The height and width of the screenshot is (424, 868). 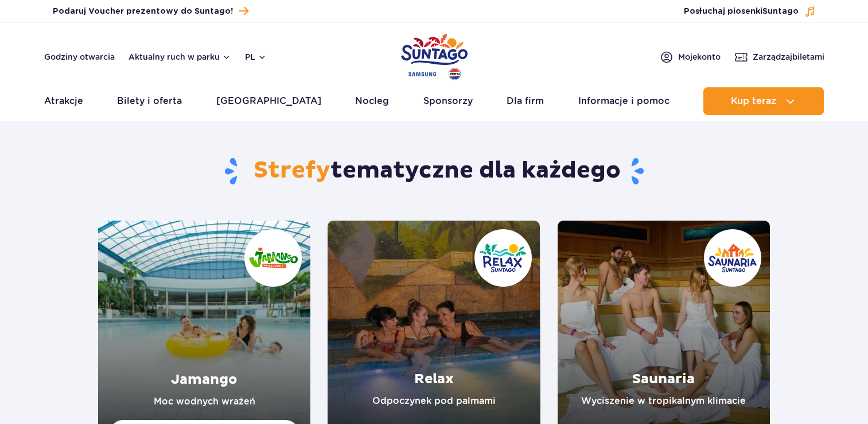 What do you see at coordinates (143, 12) in the screenshot?
I see `span: Podaruj Voucher prezentowy do Suntago!` at bounding box center [143, 12].